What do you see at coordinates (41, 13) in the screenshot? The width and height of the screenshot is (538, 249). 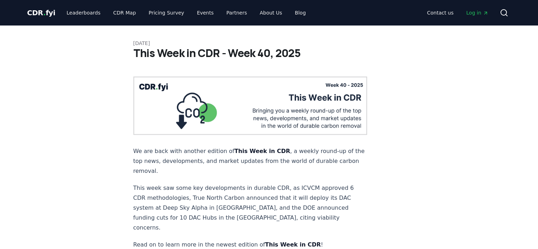 I see `a: CDR.fyi` at bounding box center [41, 13].